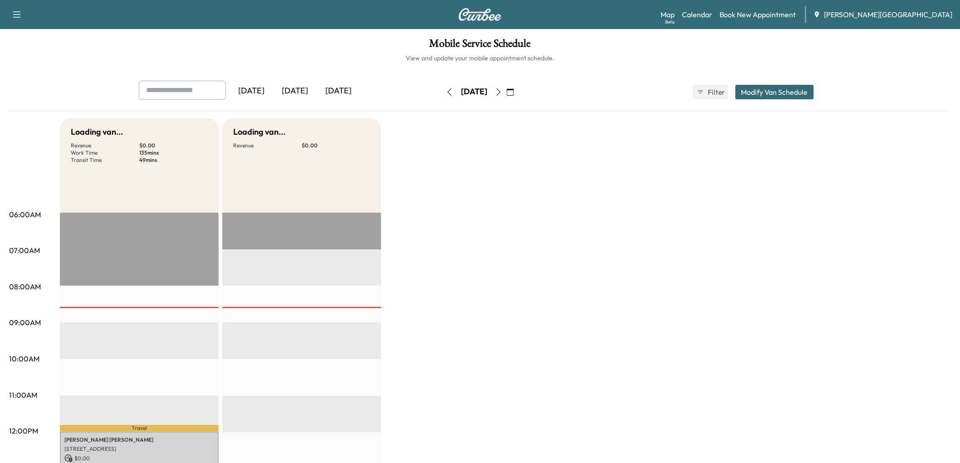 This screenshot has height=463, width=960. Describe the element at coordinates (668, 15) in the screenshot. I see `a: MapBeta` at that location.